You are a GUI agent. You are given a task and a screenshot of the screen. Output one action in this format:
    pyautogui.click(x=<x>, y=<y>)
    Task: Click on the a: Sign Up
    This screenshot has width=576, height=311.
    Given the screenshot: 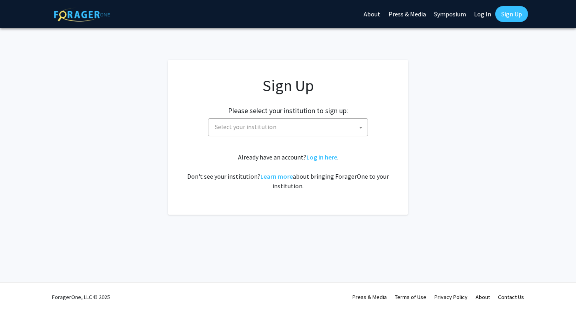 What is the action you would take?
    pyautogui.click(x=512, y=14)
    